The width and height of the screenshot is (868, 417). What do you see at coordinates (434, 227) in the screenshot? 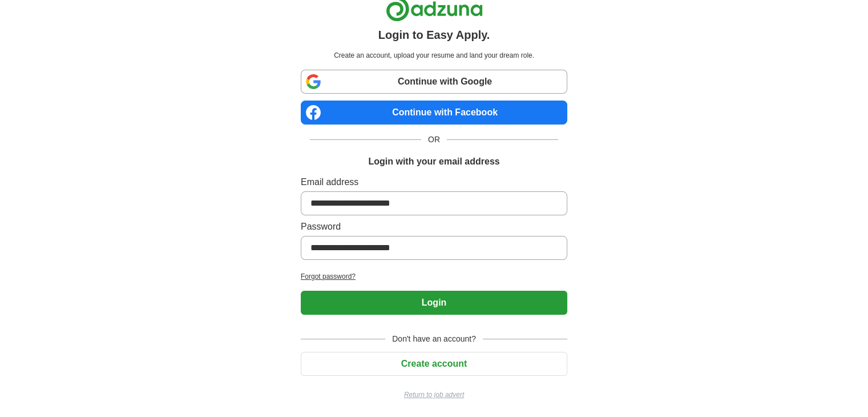
I see `label: Password` at bounding box center [434, 227].